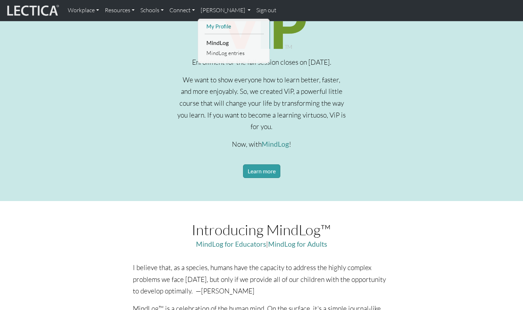 This screenshot has width=523, height=310. Describe the element at coordinates (182, 10) in the screenshot. I see `a: Connect` at that location.